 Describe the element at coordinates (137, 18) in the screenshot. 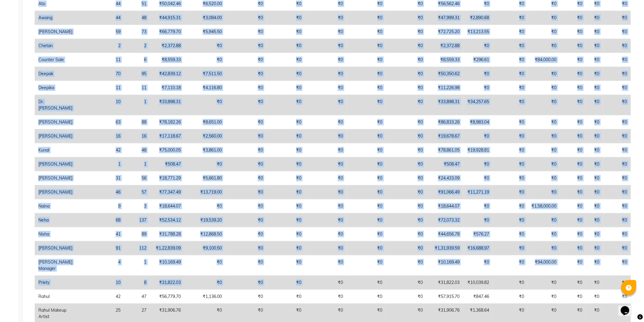

I see `td: 48` at that location.